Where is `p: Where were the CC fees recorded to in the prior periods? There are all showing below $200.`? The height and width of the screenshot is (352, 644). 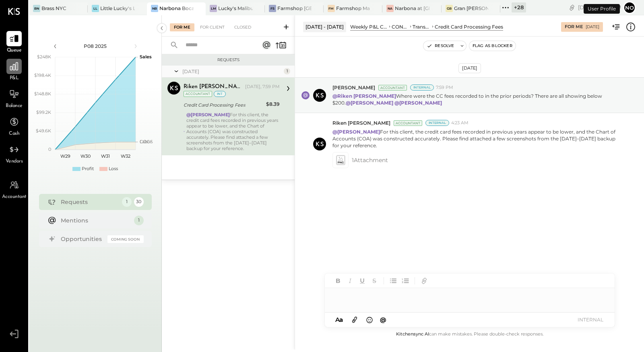 p: Where were the CC fees recorded to in the prior periods? There are all showing below $200. is located at coordinates (477, 99).